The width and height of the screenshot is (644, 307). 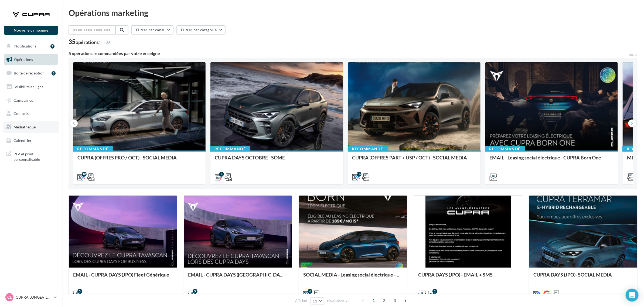 I want to click on span: 1, so click(x=374, y=301).